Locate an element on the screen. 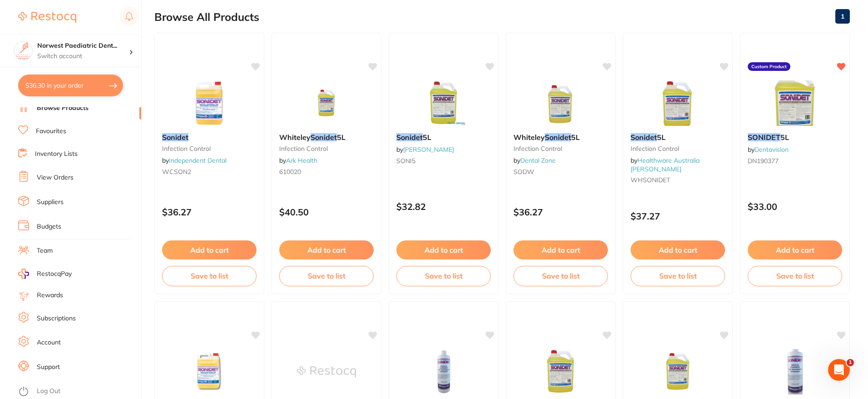  p: Switch account is located at coordinates (83, 57).